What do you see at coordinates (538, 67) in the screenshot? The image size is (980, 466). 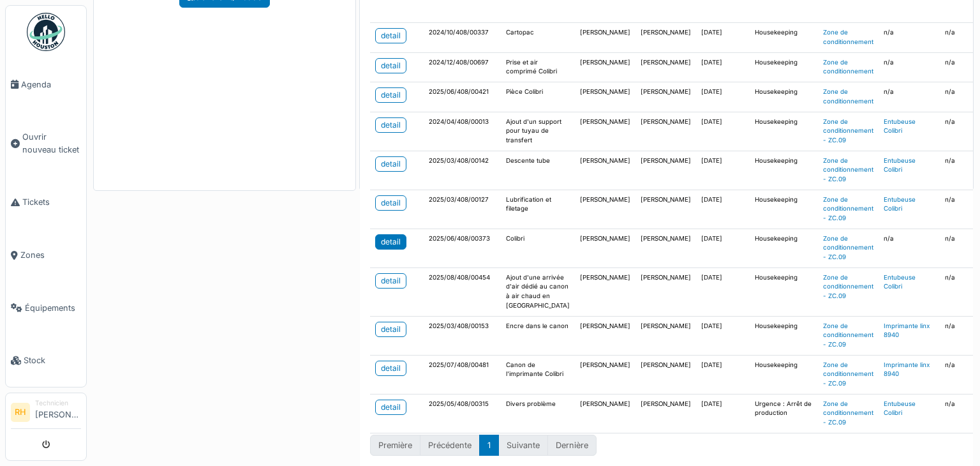 I see `td: Prise et air comprimé Colibri` at bounding box center [538, 67].